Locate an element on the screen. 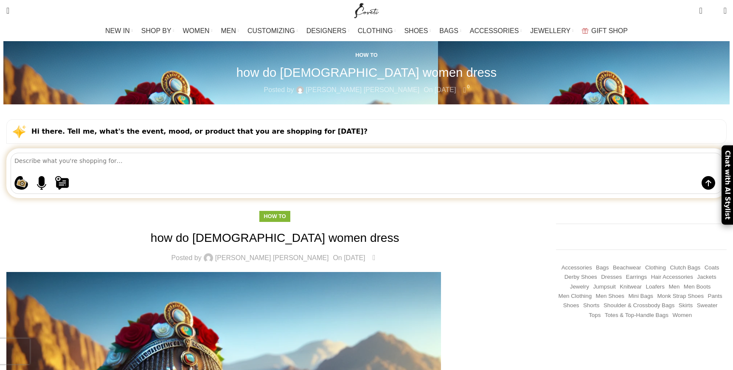 The image size is (733, 370). a: Clutch Bags (155 items) is located at coordinates (685, 268).